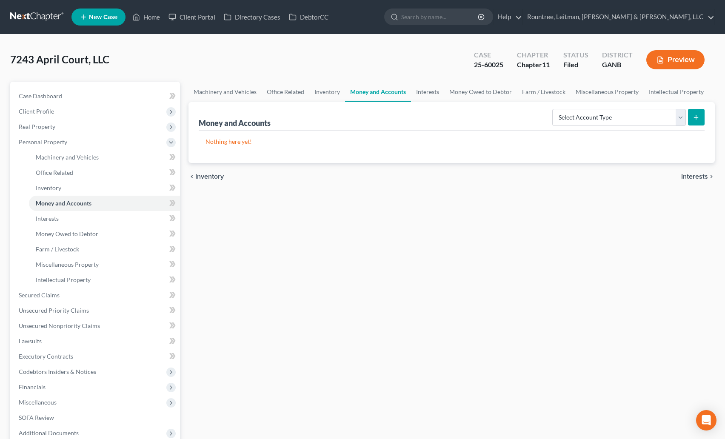  What do you see at coordinates (103, 17) in the screenshot?
I see `span: New Case` at bounding box center [103, 17].